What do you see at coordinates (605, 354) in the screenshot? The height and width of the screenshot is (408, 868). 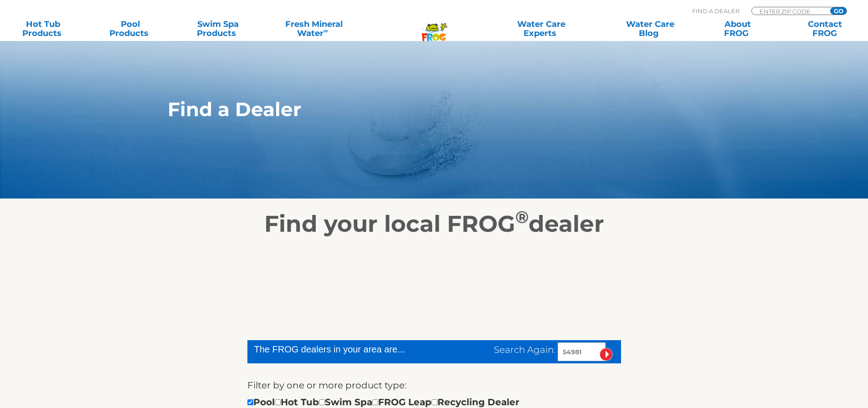 I see `input: Submit` at bounding box center [605, 354].